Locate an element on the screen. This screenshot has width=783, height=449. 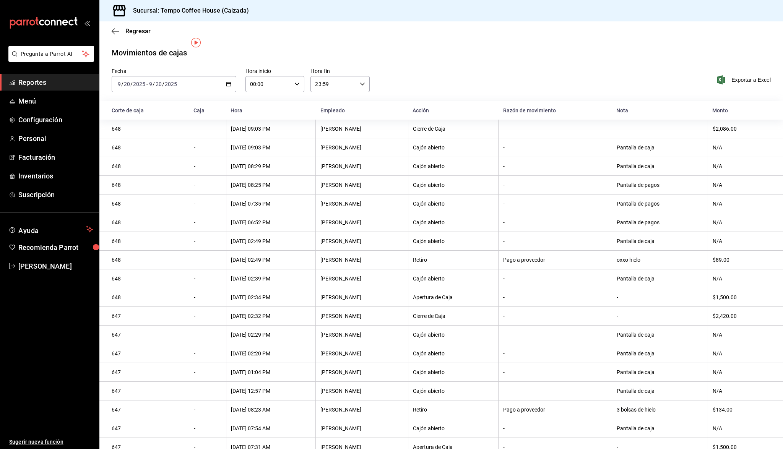
div: $2,420.00 is located at coordinates (741, 316).